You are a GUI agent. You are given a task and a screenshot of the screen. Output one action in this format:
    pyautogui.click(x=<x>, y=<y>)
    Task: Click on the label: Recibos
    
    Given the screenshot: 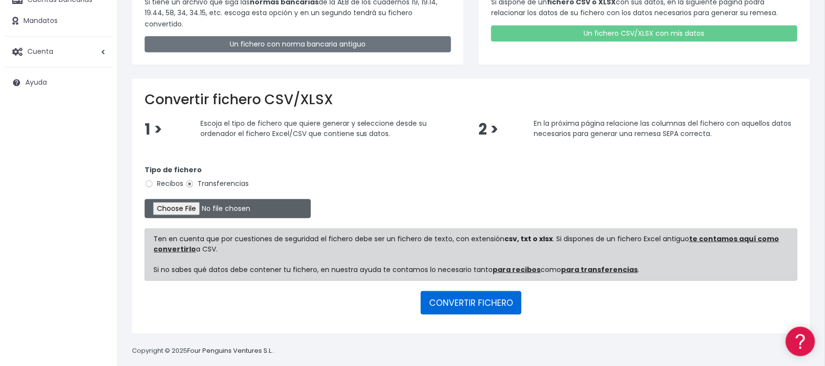 What is the action you would take?
    pyautogui.click(x=164, y=183)
    